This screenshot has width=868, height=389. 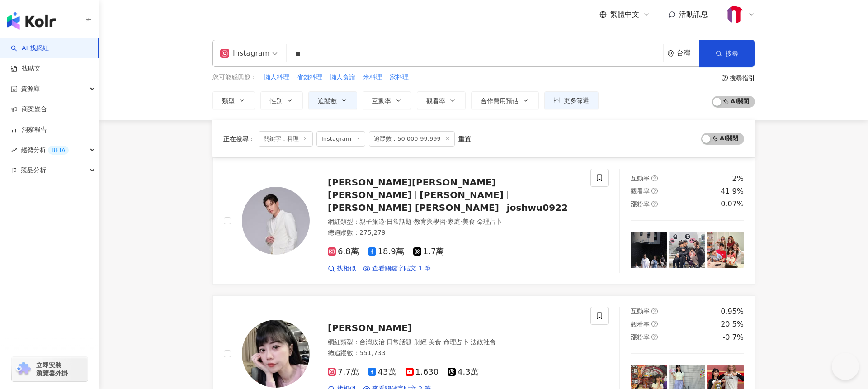 I want to click on div: 總追蹤數 ： 275,279, so click(x=453, y=233).